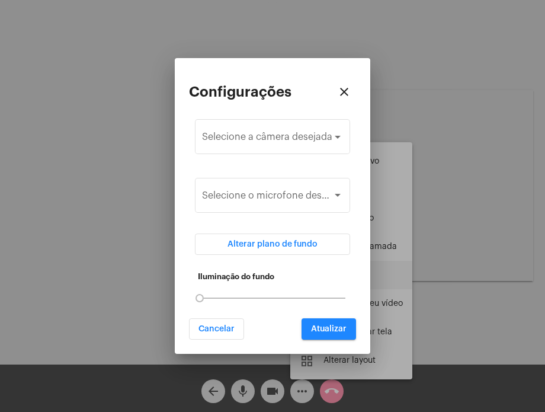 Image resolution: width=545 pixels, height=412 pixels. What do you see at coordinates (240, 92) in the screenshot?
I see `h2: Configurações` at bounding box center [240, 92].